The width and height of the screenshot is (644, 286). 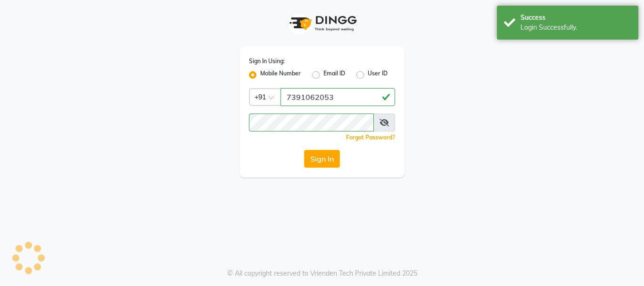 I want to click on label: Mobile Number, so click(x=280, y=75).